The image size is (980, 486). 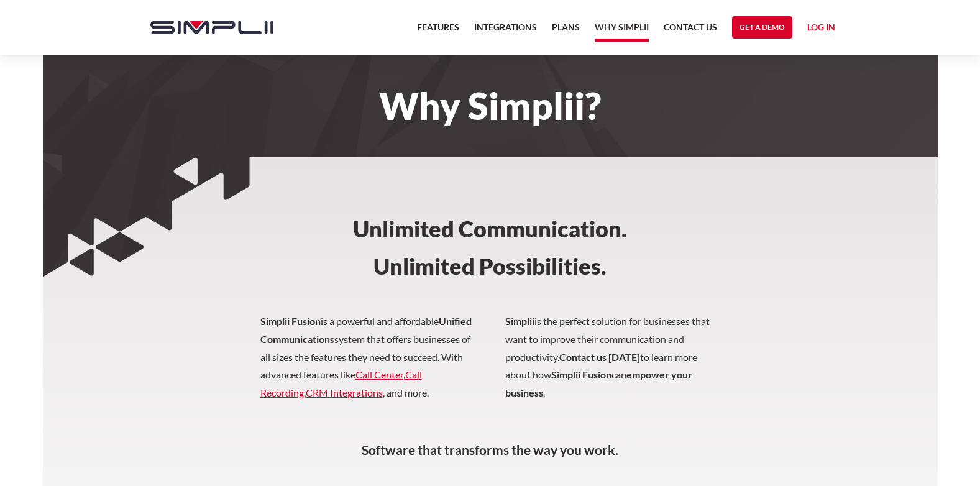 I want to click on a: Get a Demo, so click(x=762, y=27).